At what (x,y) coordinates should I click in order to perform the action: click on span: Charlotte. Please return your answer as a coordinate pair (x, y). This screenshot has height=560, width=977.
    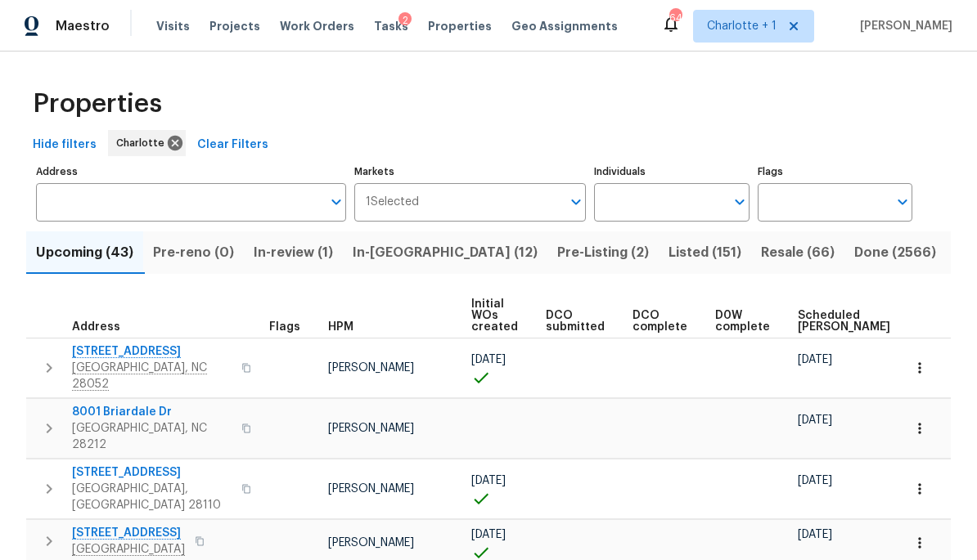
    Looking at the image, I should click on (144, 143).